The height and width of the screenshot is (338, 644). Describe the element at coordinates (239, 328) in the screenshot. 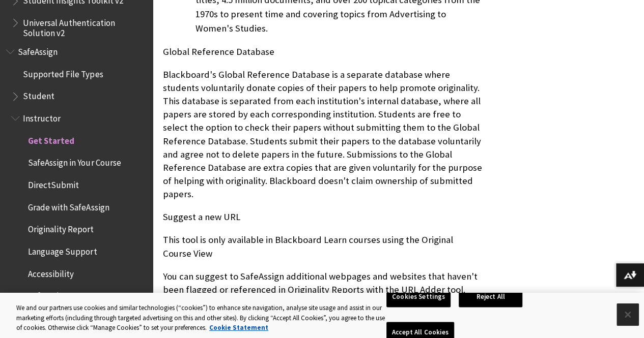

I see `a: More information about your privacy, opens in a new tab` at that location.